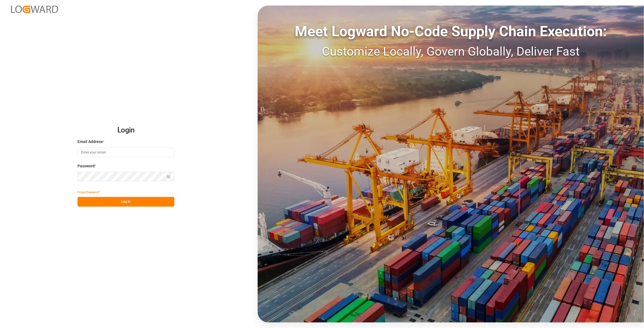 The image size is (644, 328). I want to click on span: Email Address, so click(90, 142).